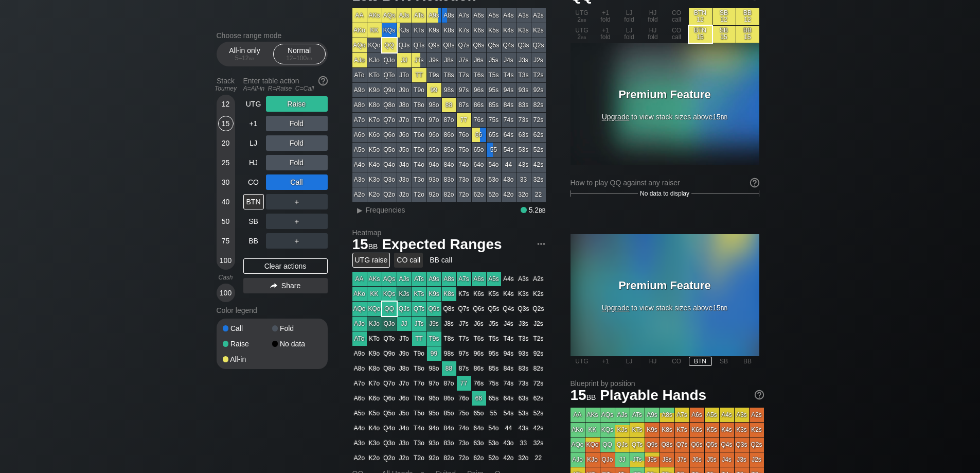  What do you see at coordinates (226, 124) in the screenshot?
I see `div: 15` at bounding box center [226, 124].